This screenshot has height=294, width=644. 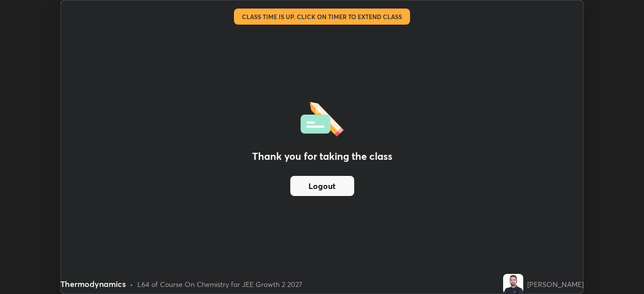 I want to click on div: L64 of Course On Chemistry for JEE Growth 2 2027, so click(x=220, y=284).